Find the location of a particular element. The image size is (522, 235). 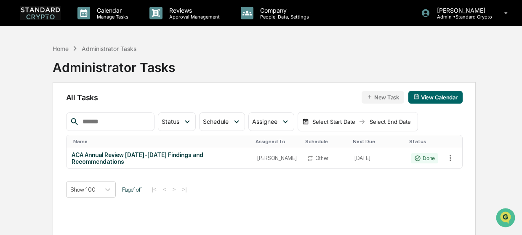

div: Select End Date is located at coordinates (390, 122).